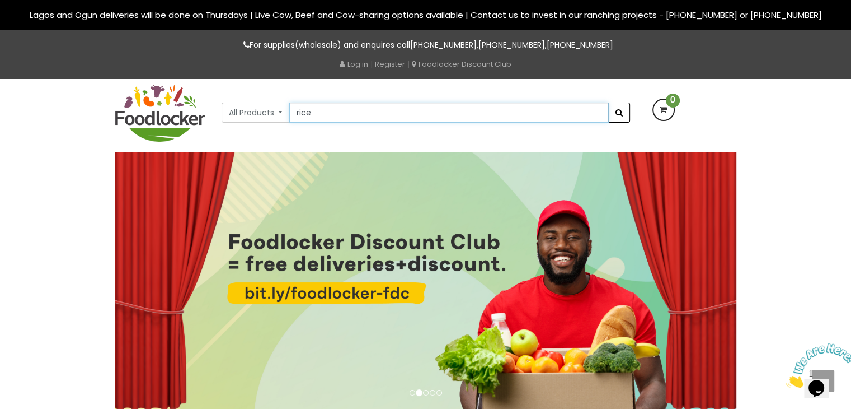  I want to click on span: 0, so click(673, 100).